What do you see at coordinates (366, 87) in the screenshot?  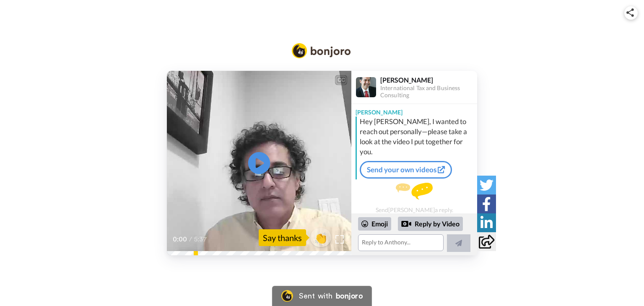 I see `img: Profile Image` at bounding box center [366, 87].